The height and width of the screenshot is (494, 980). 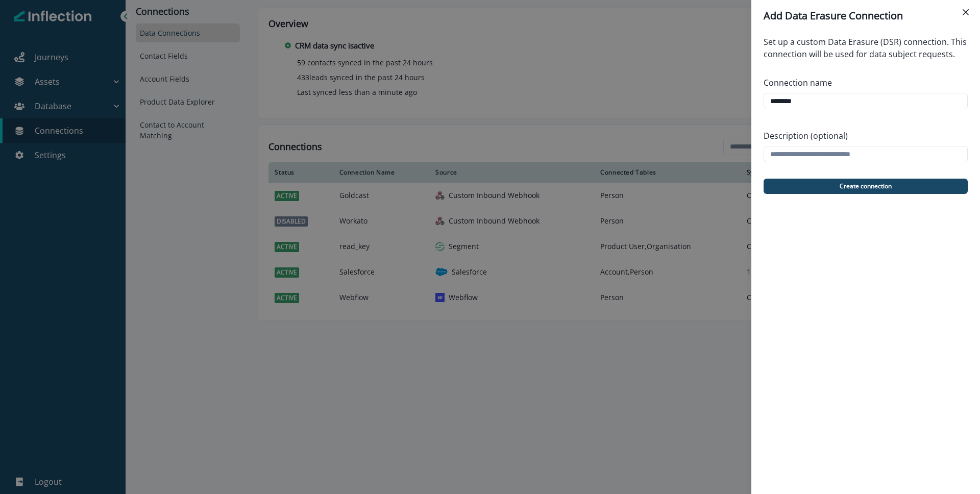 I want to click on p: Connection name, so click(x=798, y=83).